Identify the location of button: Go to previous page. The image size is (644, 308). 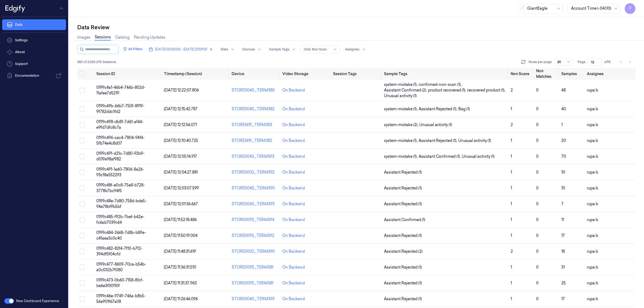
(621, 62).